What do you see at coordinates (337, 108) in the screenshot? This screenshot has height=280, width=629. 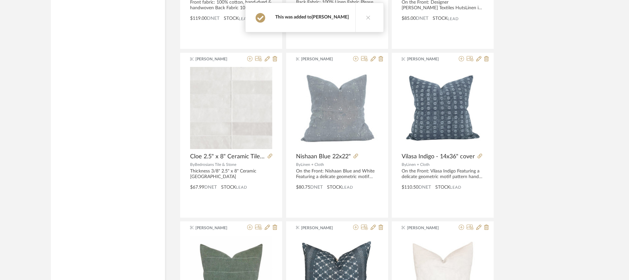 I see `img: Nishaan Blue 22x22"` at bounding box center [337, 108].